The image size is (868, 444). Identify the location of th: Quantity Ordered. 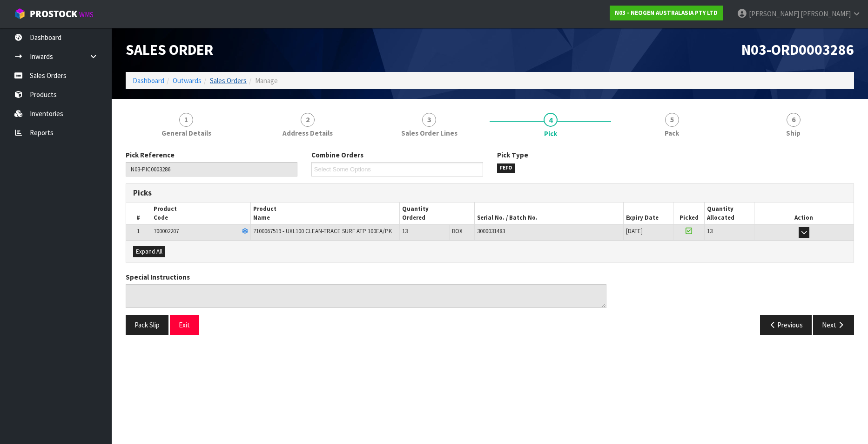
(437, 213).